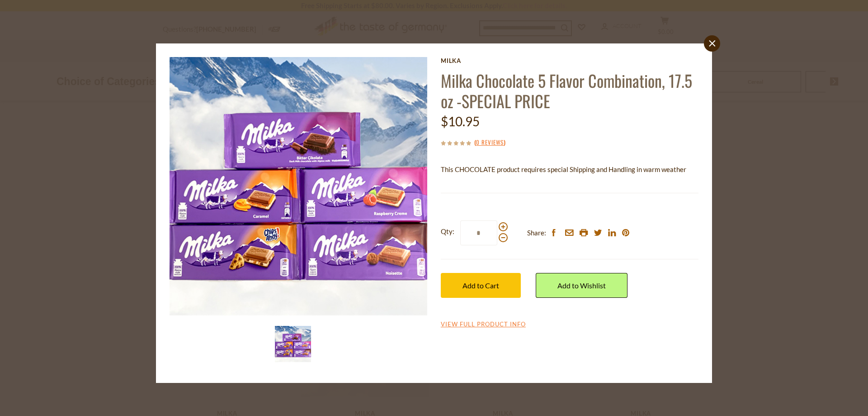 The width and height of the screenshot is (868, 416). What do you see at coordinates (570, 61) in the screenshot?
I see `a: Milka` at bounding box center [570, 61].